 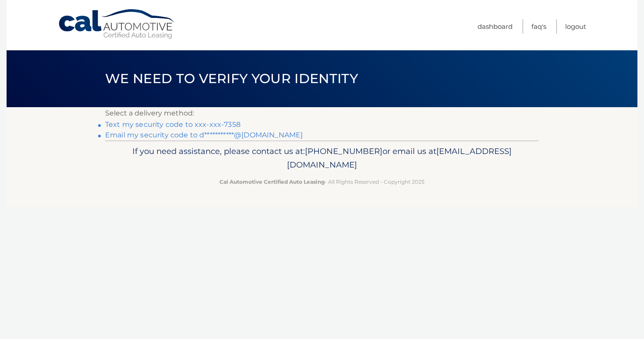 I want to click on strong: Cal Automotive Certified Auto Leasing, so click(x=272, y=182).